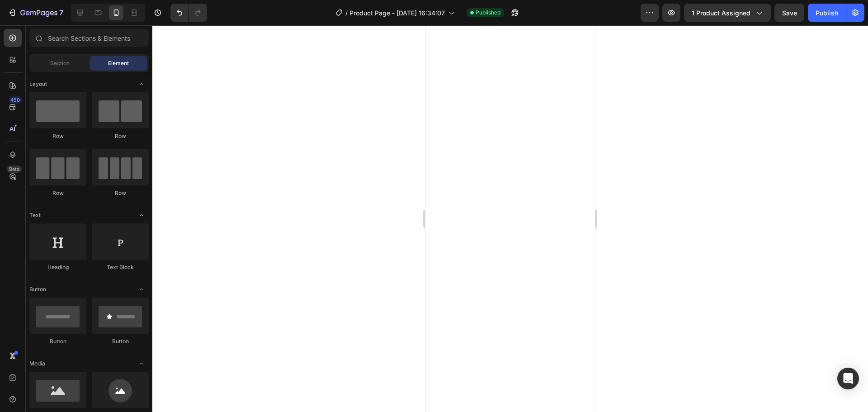 This screenshot has height=412, width=868. I want to click on div: Beta, so click(14, 169).